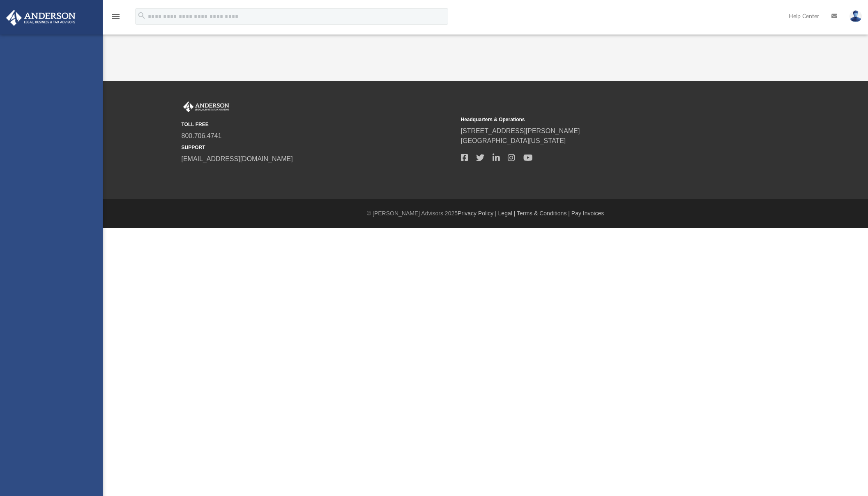  What do you see at coordinates (507, 213) in the screenshot?
I see `a: Legal |` at bounding box center [507, 213].